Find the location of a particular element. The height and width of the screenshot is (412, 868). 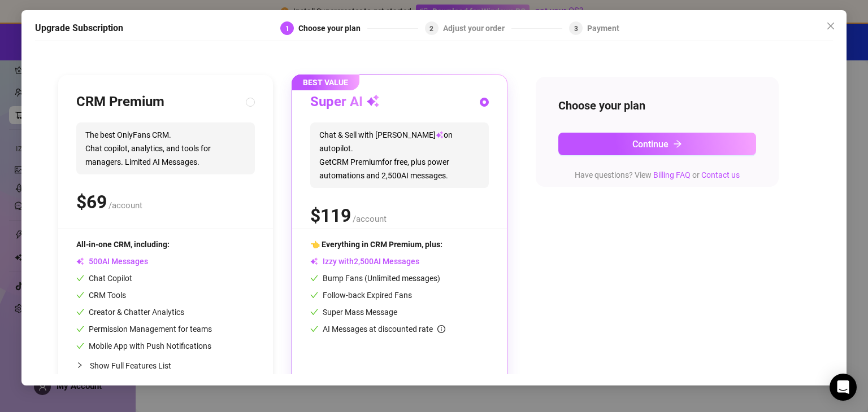

h5: Upgrade Subscription is located at coordinates (79, 28).